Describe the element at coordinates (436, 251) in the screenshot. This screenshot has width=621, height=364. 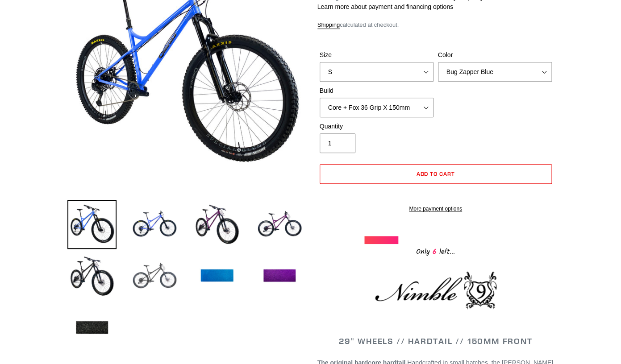
I see `div: Only left...` at that location.